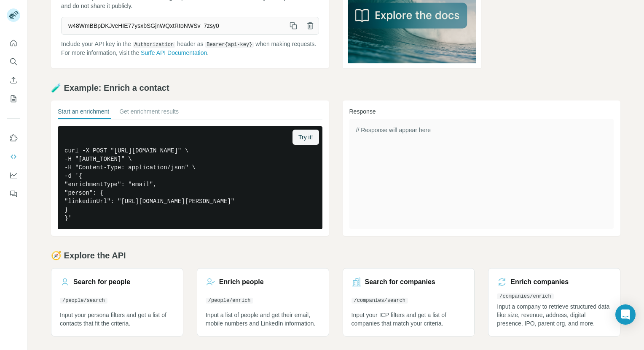 This screenshot has height=350, width=644. Describe the element at coordinates (263, 319) in the screenshot. I see `p: Input a list of people and get their email, mobile numbers and LinkedIn information.` at that location.